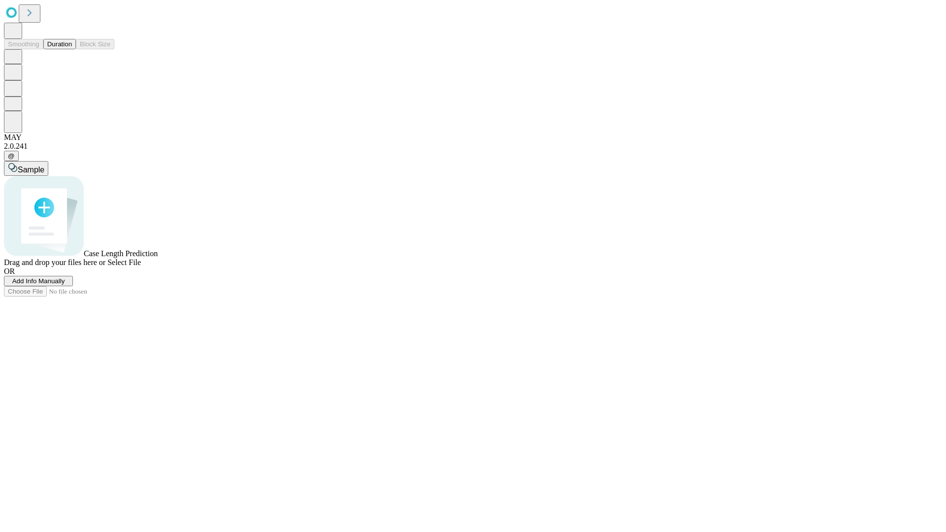  I want to click on span: Sample, so click(31, 169).